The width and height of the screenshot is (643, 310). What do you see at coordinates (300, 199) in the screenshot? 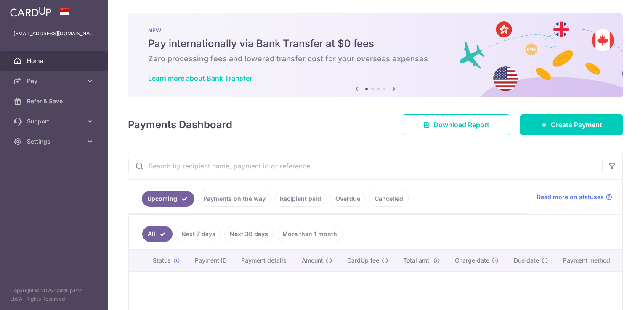
I see `a: Recipient paid` at bounding box center [300, 199].